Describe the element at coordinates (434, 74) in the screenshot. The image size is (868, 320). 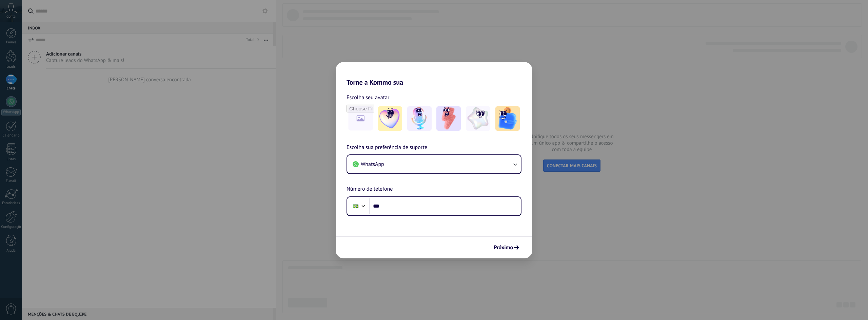
I see `h2: Torne a Kommo sua` at that location.